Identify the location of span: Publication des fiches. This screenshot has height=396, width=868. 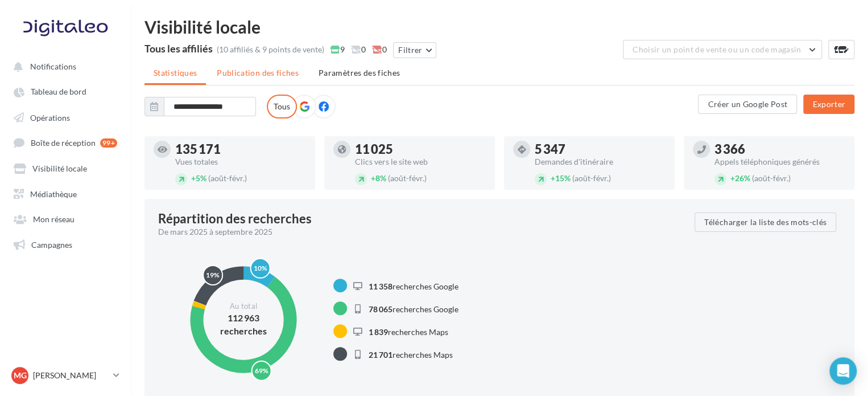
(257, 72).